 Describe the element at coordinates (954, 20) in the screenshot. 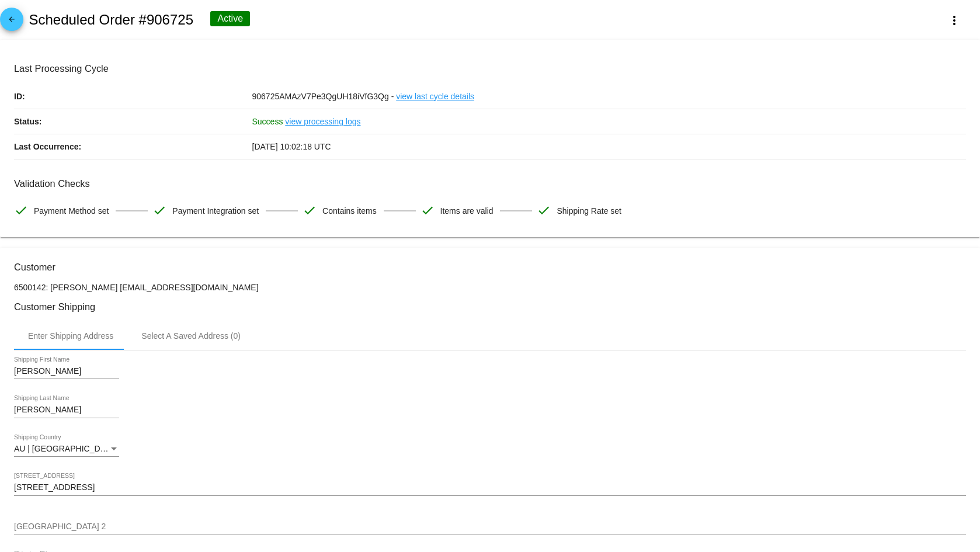

I see `mat-icon: more_vert` at that location.